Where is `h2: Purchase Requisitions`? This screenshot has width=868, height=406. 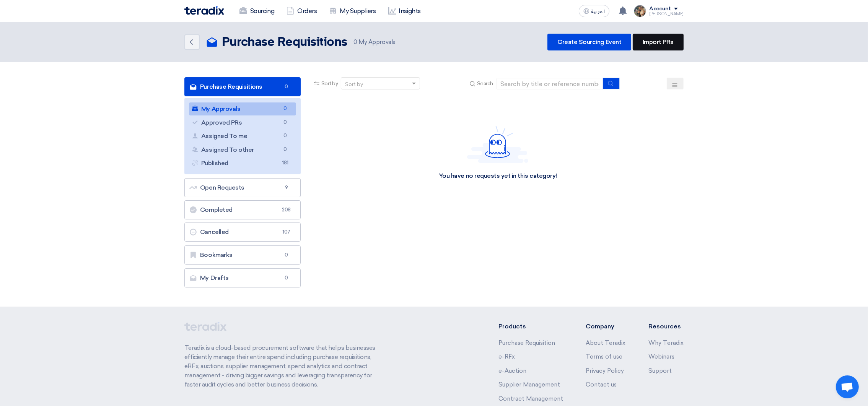
h2: Purchase Requisitions is located at coordinates (284, 43).